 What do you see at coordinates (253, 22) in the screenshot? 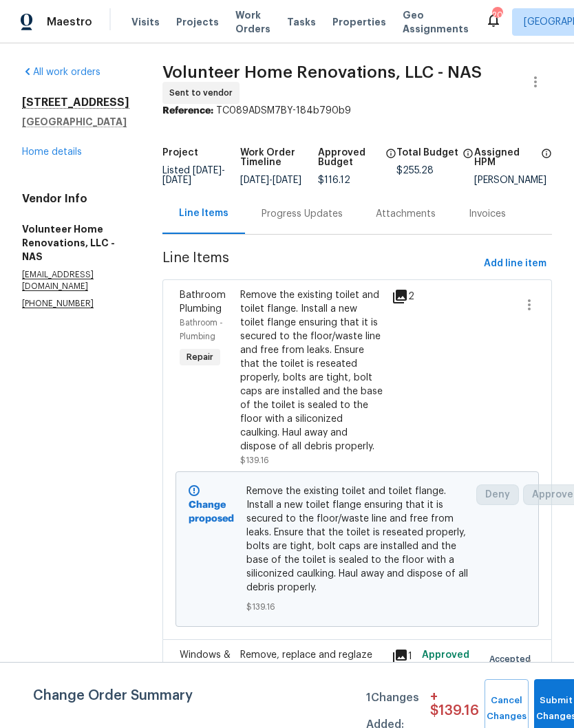
I see `span: Work Orders` at bounding box center [253, 22].